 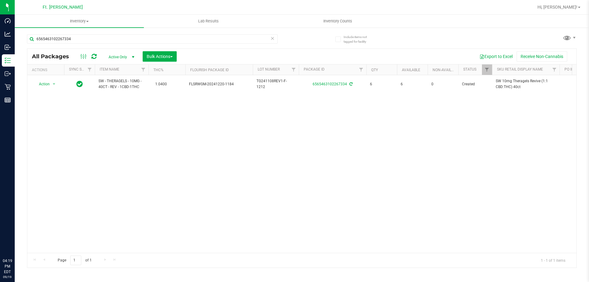 I want to click on span: 1.0400, so click(x=161, y=84).